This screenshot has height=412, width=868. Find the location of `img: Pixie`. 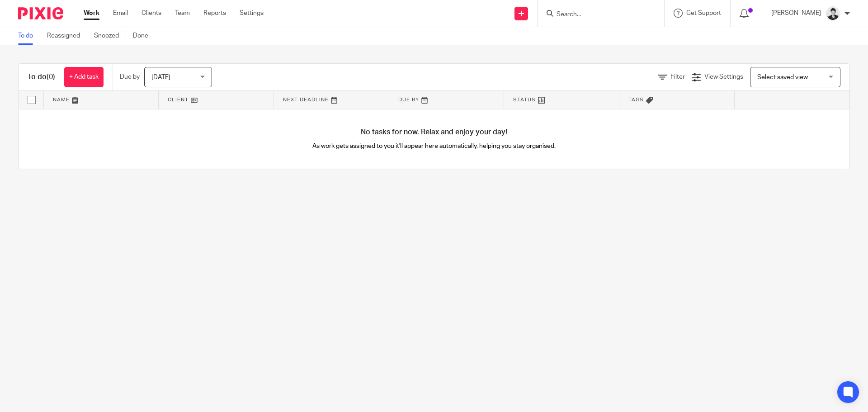

img: Pixie is located at coordinates (40, 13).